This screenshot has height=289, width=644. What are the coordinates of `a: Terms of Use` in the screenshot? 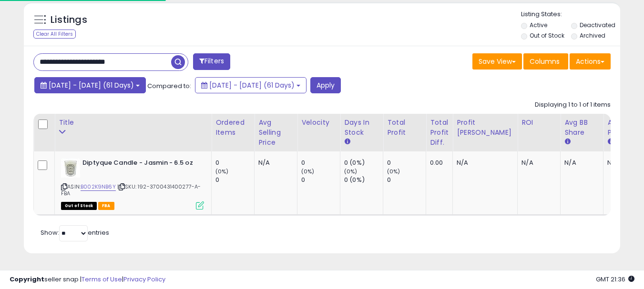 It's located at (102, 279).